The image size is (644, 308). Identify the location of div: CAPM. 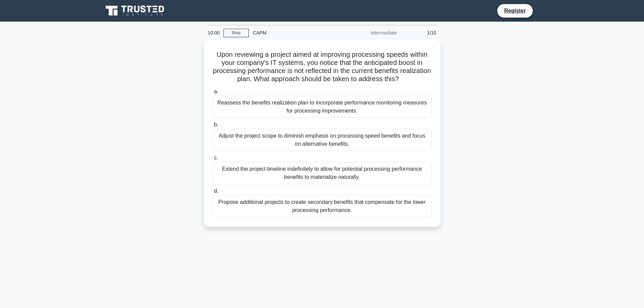
(295, 32).